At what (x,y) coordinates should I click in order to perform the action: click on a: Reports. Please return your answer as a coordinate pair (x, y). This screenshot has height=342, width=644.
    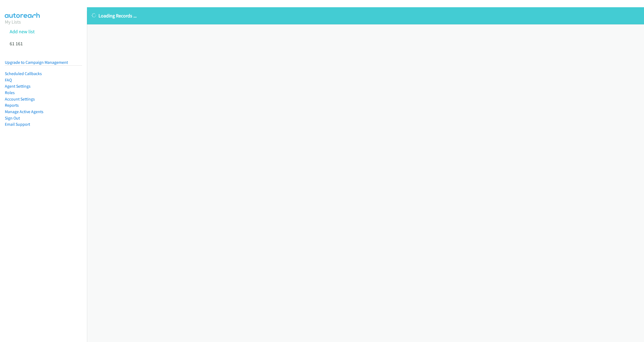
    Looking at the image, I should click on (12, 105).